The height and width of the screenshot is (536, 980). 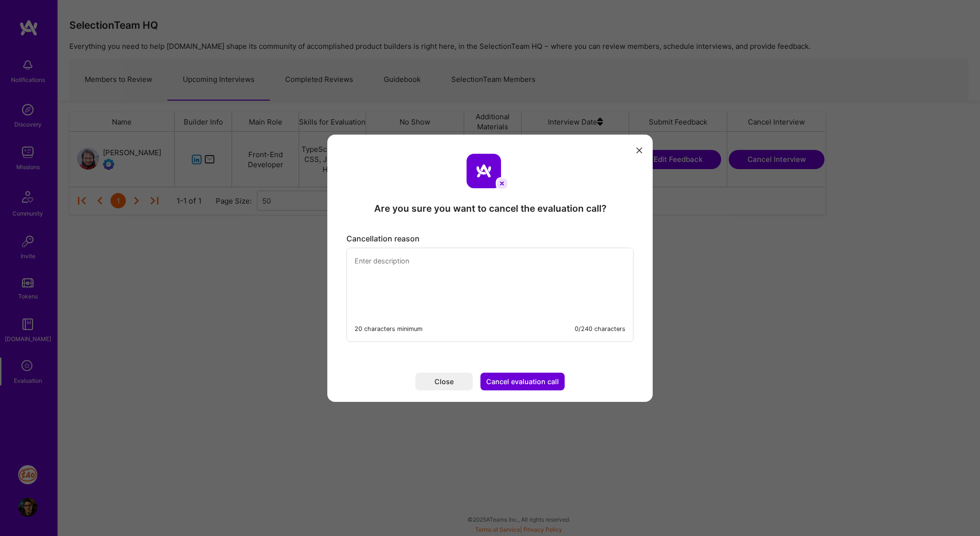 What do you see at coordinates (490, 239) in the screenshot?
I see `div: Cancellation reason` at bounding box center [490, 239].